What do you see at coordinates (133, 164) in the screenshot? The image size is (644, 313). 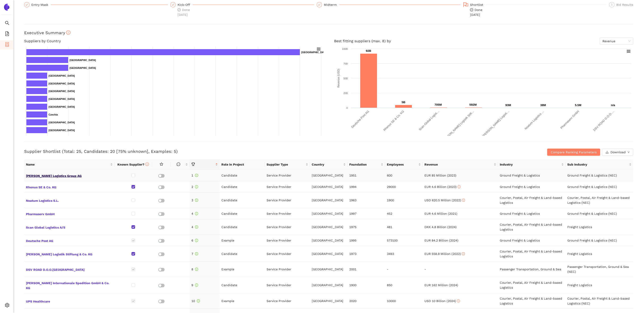 I see `span: Known Supplier?` at bounding box center [133, 164].